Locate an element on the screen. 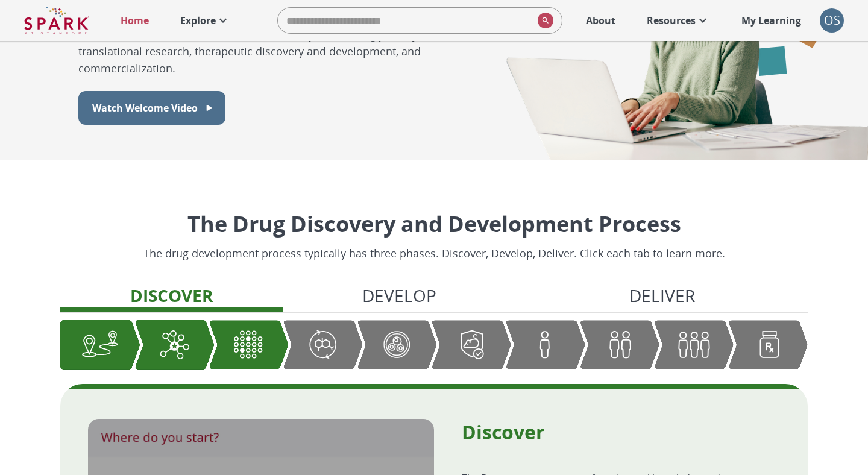 The width and height of the screenshot is (868, 475). a: Explore is located at coordinates (205, 21).